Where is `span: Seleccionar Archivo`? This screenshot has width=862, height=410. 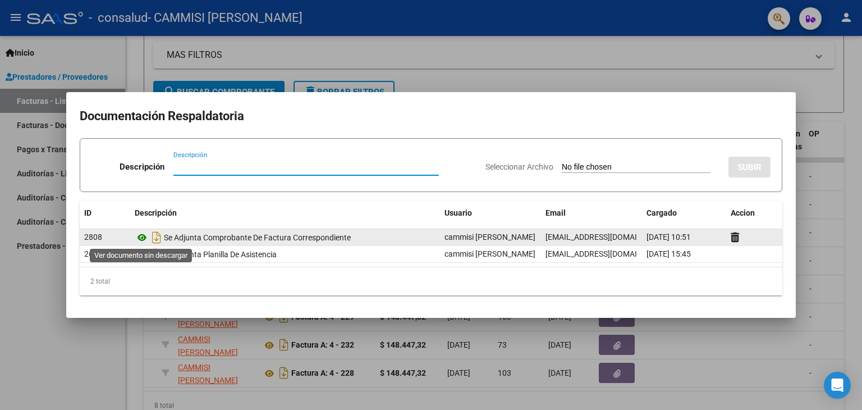 span: Seleccionar Archivo is located at coordinates (519, 167).